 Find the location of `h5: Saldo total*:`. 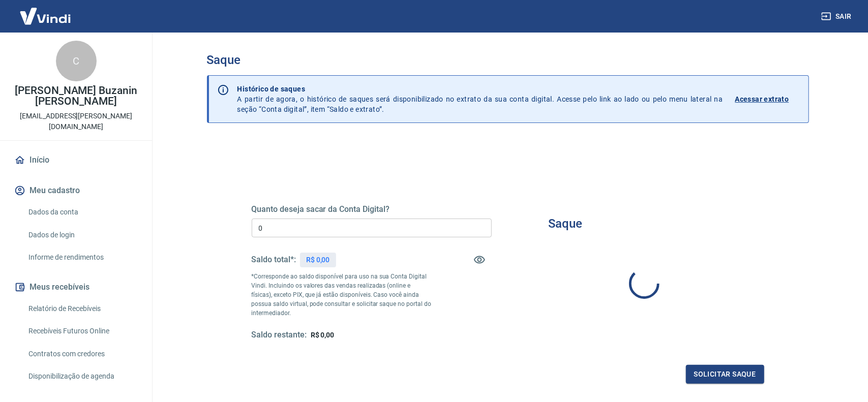

h5: Saldo total*: is located at coordinates (273, 260).